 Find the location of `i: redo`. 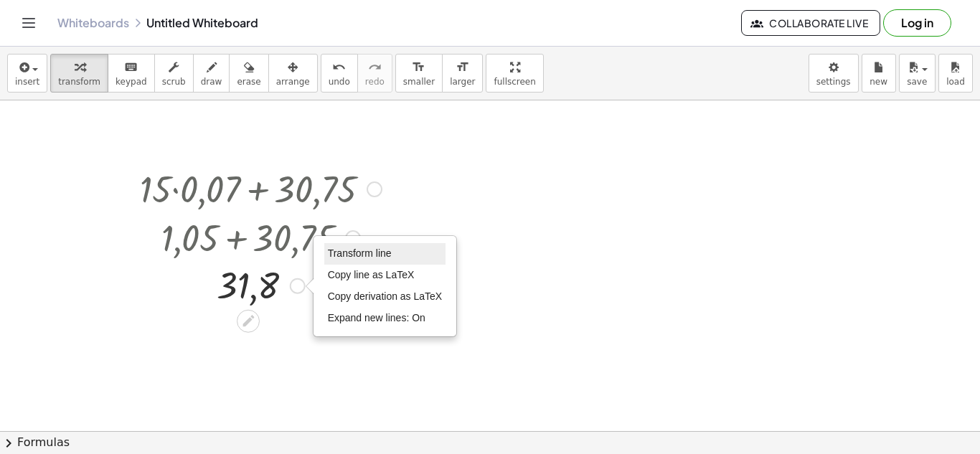

i: redo is located at coordinates (375, 68).